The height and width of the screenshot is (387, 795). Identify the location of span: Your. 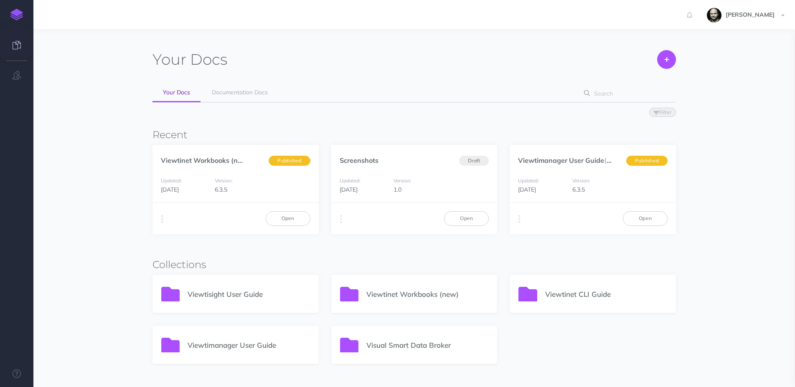
(169, 59).